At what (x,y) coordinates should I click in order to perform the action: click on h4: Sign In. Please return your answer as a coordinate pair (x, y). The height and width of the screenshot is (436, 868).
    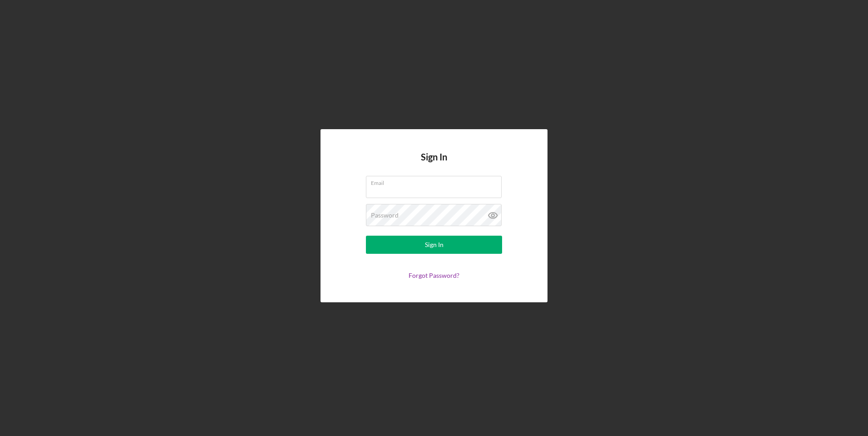
    Looking at the image, I should click on (434, 164).